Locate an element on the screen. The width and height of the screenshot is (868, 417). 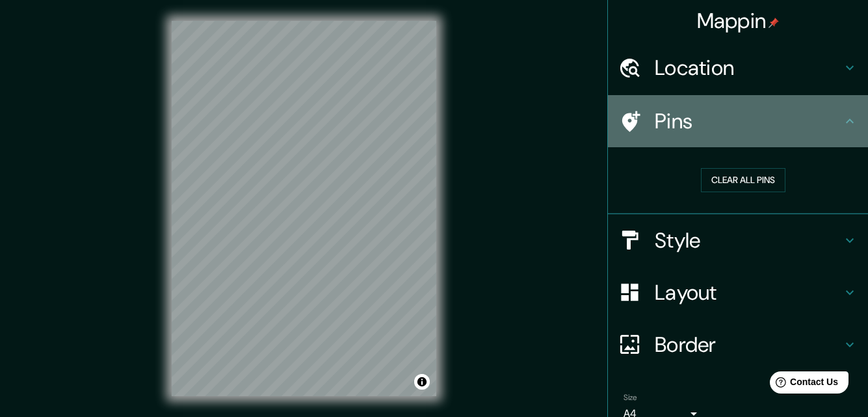
canvas: Map is located at coordinates (304, 208).